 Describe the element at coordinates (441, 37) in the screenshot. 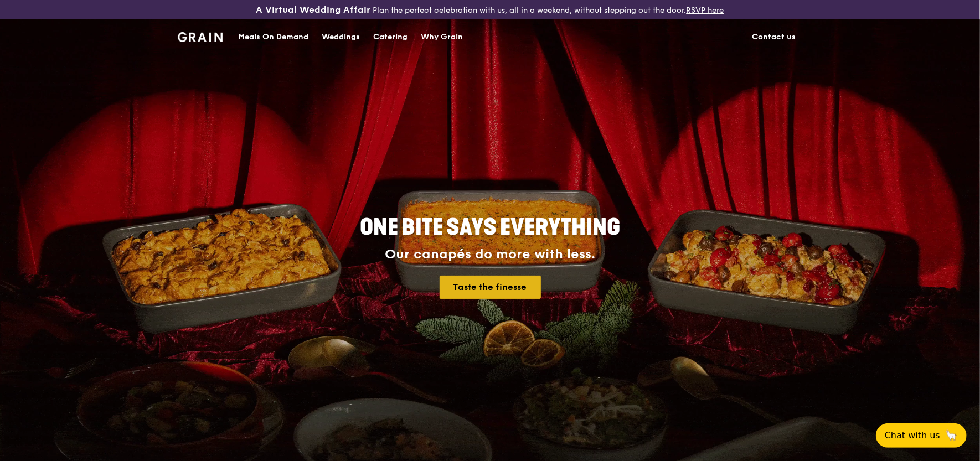

I see `div: Why Grain` at that location.